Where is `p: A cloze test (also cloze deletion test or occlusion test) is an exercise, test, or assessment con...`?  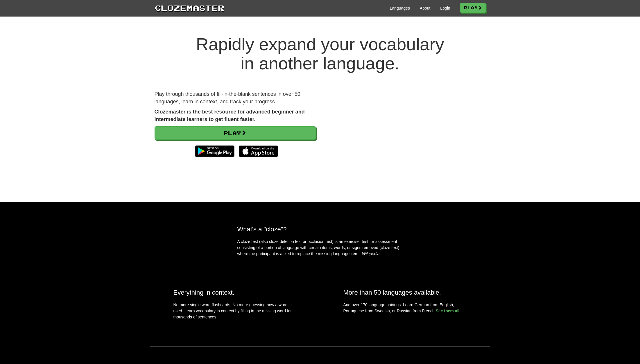 p: A cloze test (also cloze deletion test or occlusion test) is an exercise, test, or assessment con... is located at coordinates (320, 248).